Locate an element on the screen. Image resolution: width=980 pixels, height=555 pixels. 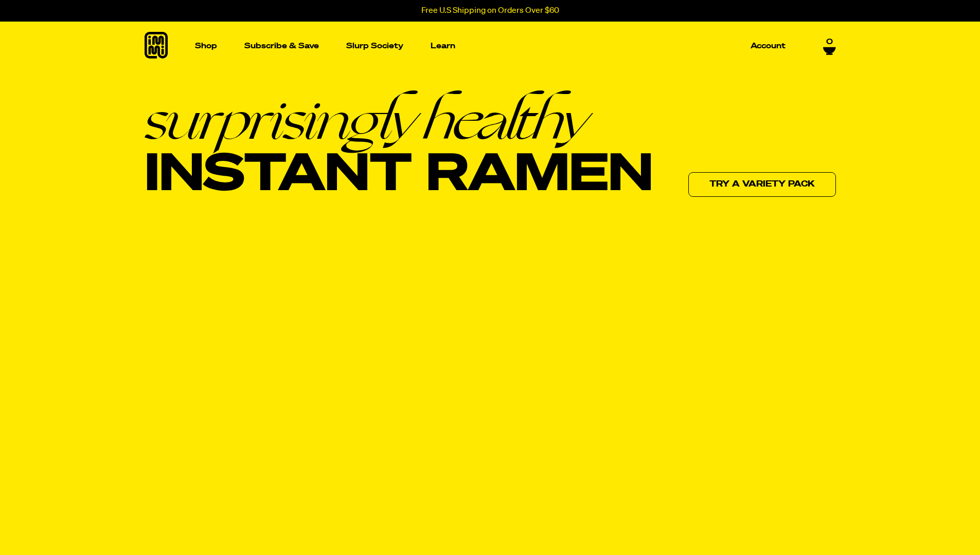
p: Shop is located at coordinates (206, 46).